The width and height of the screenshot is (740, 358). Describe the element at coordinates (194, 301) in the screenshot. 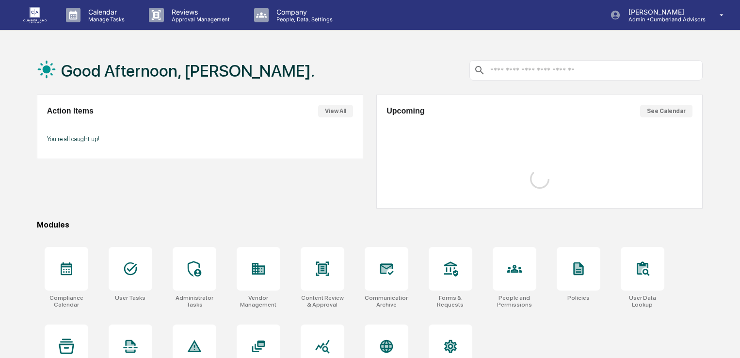

I see `div: Administrator Tasks` at that location.